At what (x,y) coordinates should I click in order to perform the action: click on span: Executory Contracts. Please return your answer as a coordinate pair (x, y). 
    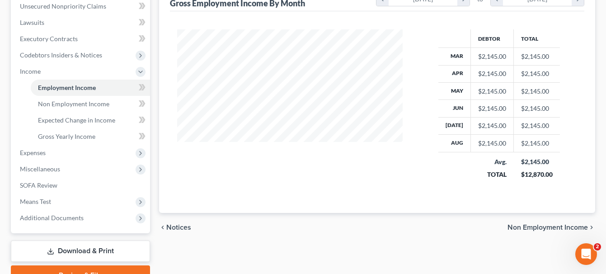
    Looking at the image, I should click on (49, 38).